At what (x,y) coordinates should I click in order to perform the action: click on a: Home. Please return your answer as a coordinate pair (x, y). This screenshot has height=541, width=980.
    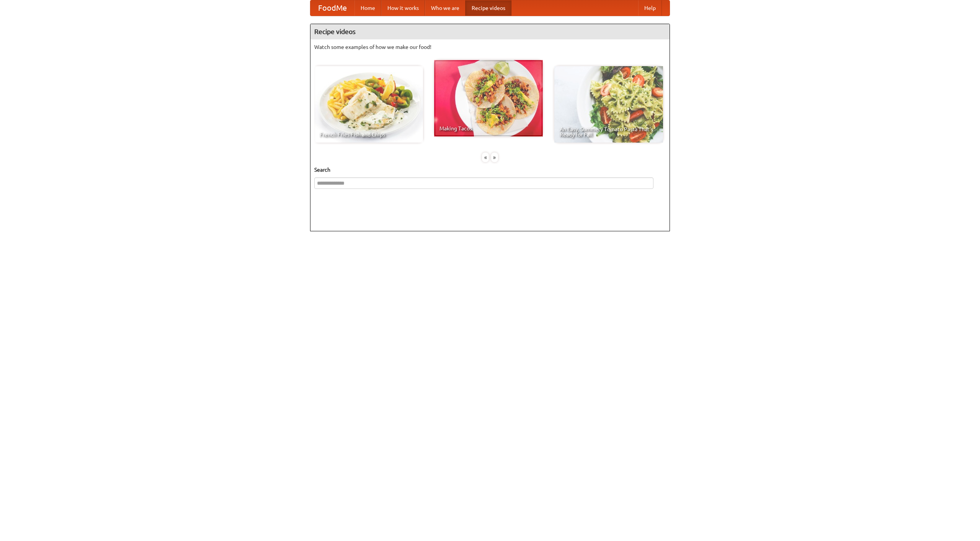
    Looking at the image, I should click on (368, 9).